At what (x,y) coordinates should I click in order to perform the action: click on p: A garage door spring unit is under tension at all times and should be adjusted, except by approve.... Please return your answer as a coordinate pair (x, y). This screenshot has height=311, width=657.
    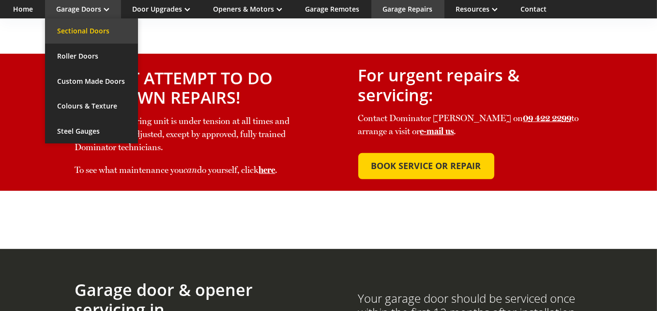
    Looking at the image, I should click on (187, 139).